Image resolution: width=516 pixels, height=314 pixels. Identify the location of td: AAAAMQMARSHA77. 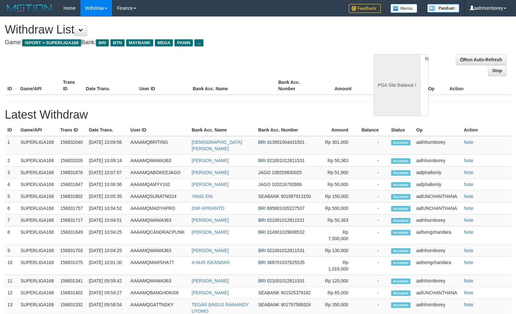
(159, 265).